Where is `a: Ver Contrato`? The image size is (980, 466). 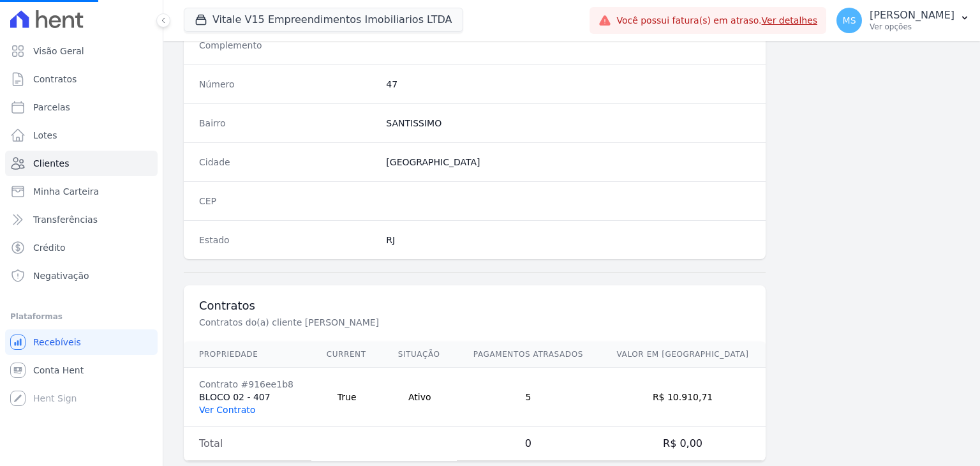
a: Ver Contrato is located at coordinates (227, 410).